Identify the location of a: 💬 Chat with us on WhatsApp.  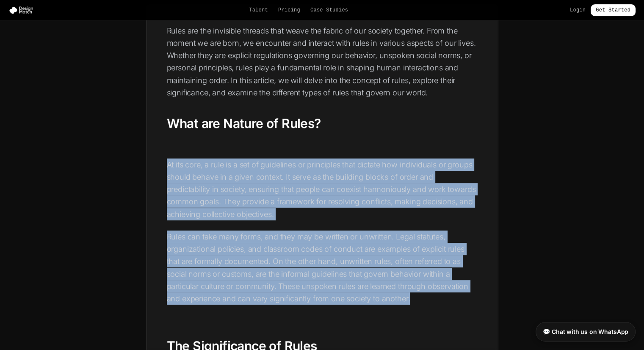
(586, 332).